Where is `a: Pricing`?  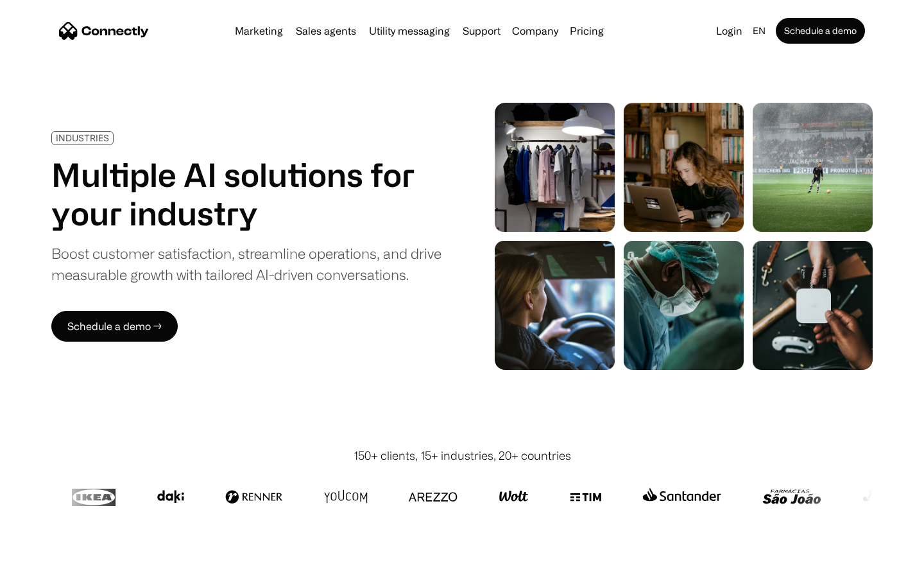
a: Pricing is located at coordinates (587, 31).